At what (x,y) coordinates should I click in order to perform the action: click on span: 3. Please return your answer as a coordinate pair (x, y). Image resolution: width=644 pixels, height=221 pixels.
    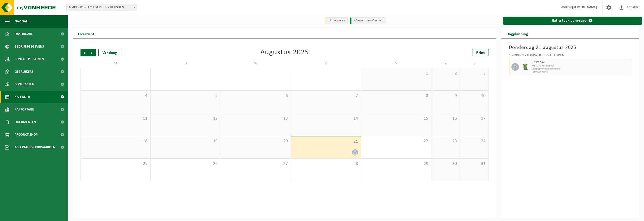
    Looking at the image, I should click on (475, 74).